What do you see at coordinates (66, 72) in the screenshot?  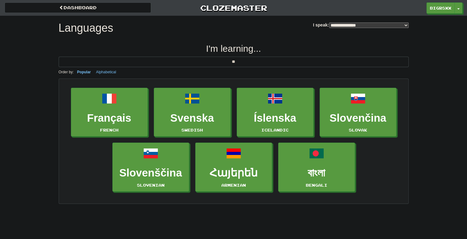 I see `small: Order by:` at bounding box center [66, 72].